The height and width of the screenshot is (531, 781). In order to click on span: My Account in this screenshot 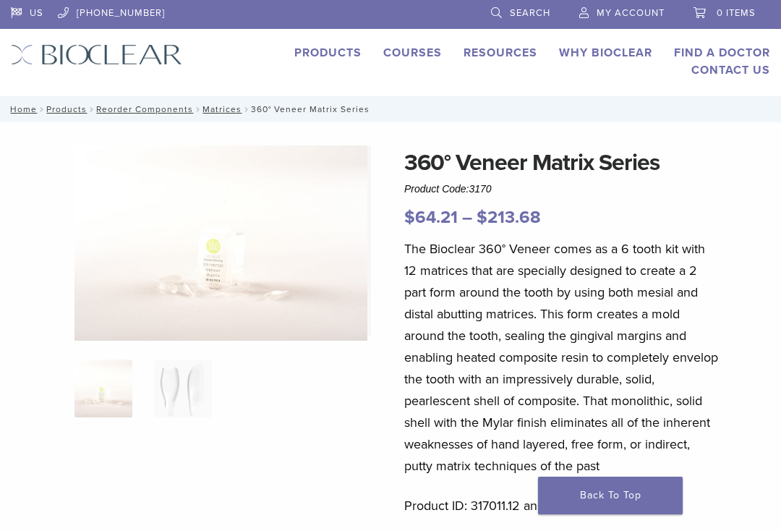, I will do `click(631, 13)`.